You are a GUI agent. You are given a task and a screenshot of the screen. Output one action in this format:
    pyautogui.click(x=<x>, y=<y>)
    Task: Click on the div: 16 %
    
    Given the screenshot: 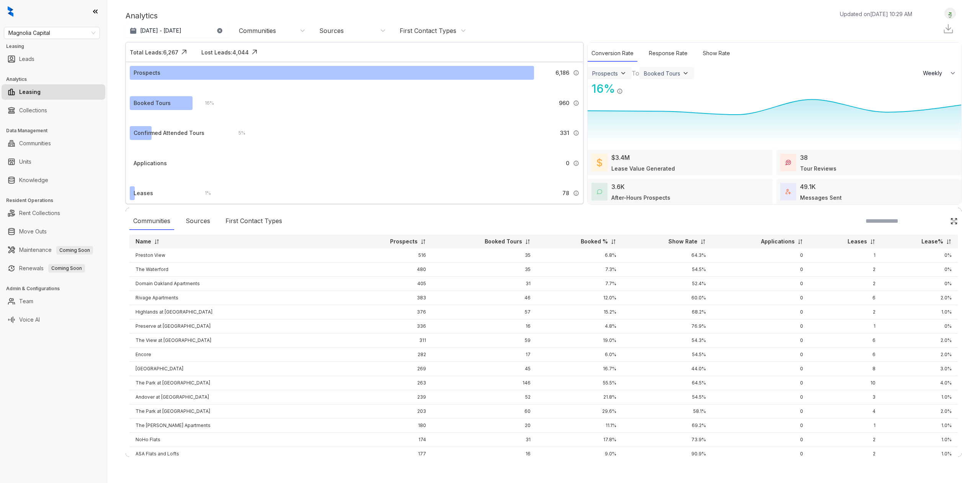 What is the action you would take?
    pyautogui.click(x=206, y=103)
    